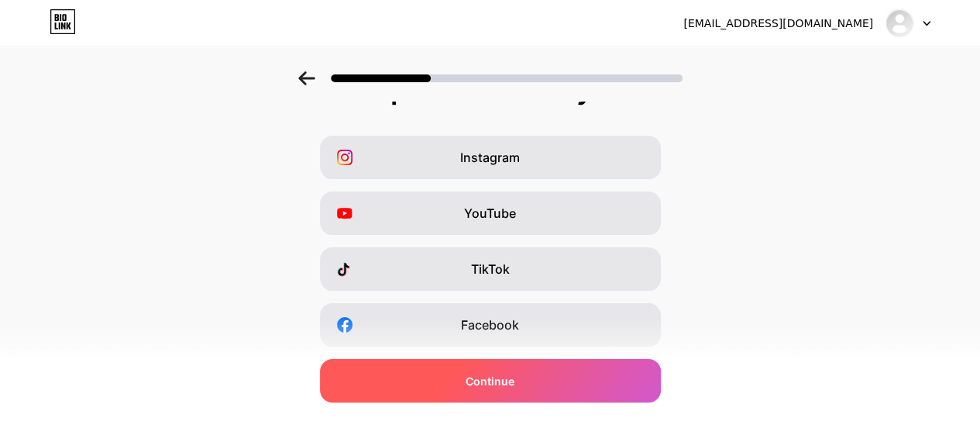 The width and height of the screenshot is (980, 442). Describe the element at coordinates (490, 269) in the screenshot. I see `span: TikTok` at that location.